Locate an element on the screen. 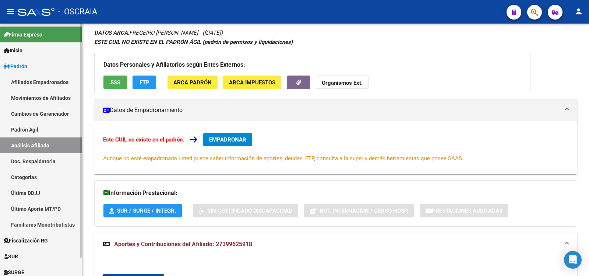 Image resolution: width=589 pixels, height=276 pixels. span: ARCA Impuestos is located at coordinates (252, 82).